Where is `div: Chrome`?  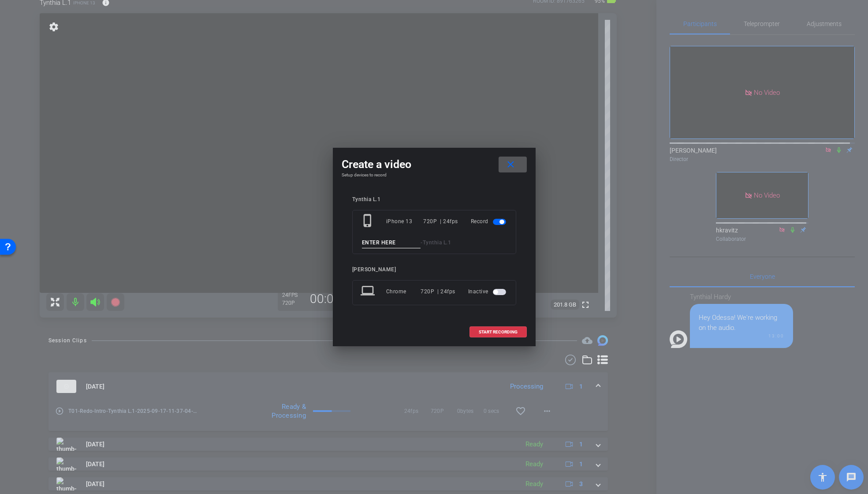
div: Chrome is located at coordinates (403, 291).